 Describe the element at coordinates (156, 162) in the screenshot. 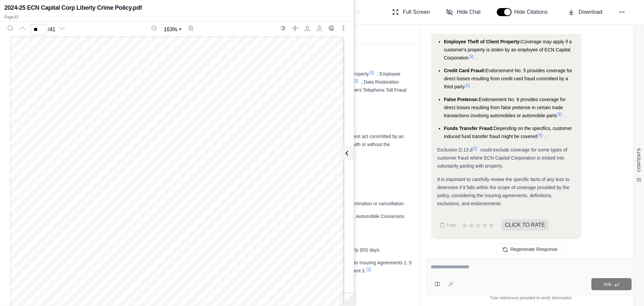

I see `span: FITOABUKBN006` at that location.